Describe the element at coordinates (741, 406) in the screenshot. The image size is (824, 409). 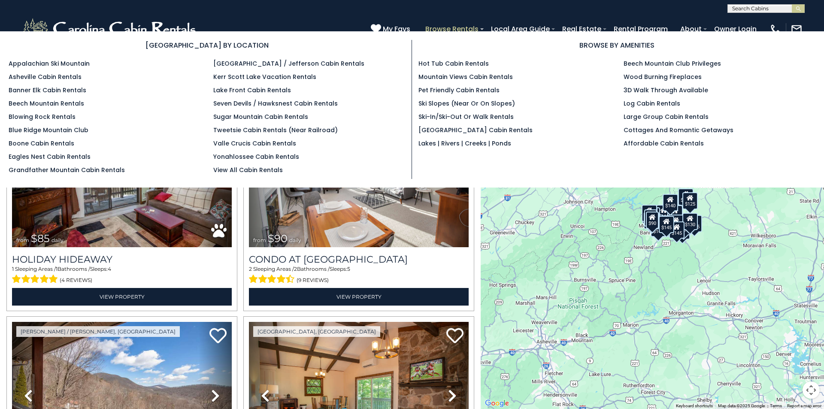
I see `span: Map data ©2025 Google` at that location.